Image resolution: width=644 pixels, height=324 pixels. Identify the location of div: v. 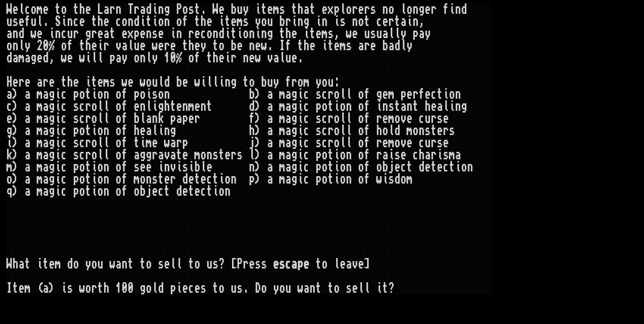
(270, 58).